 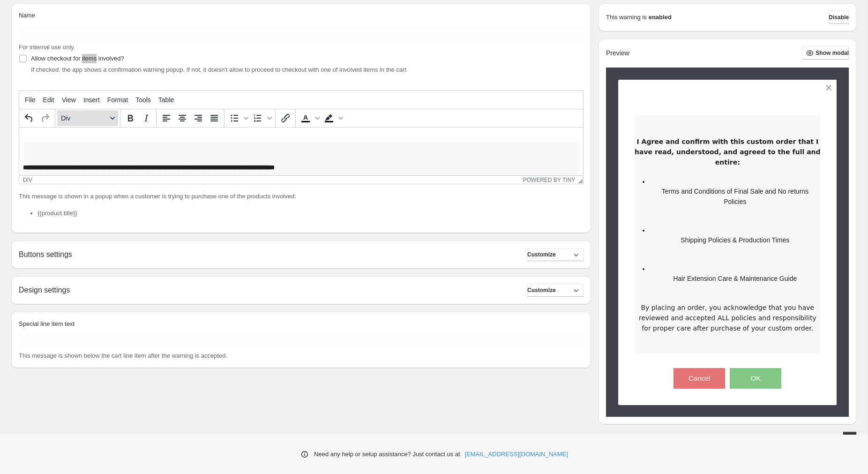 I want to click on span: For internal use only., so click(x=47, y=47).